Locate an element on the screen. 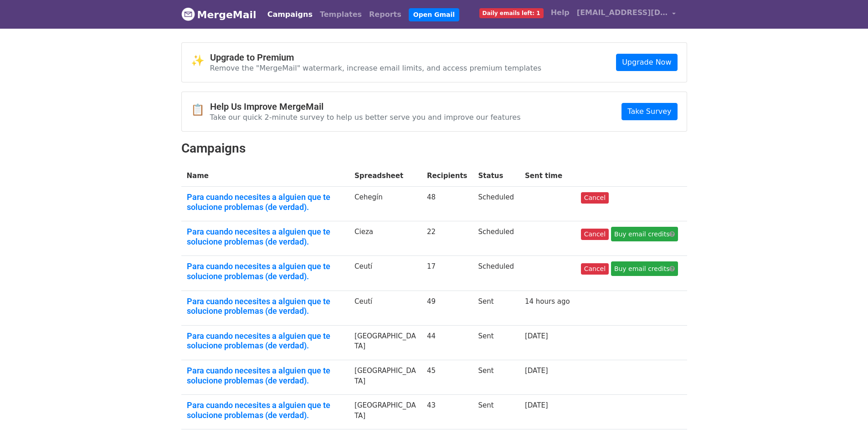 The width and height of the screenshot is (868, 434). h4: Upgrade to Premium is located at coordinates (376, 57).